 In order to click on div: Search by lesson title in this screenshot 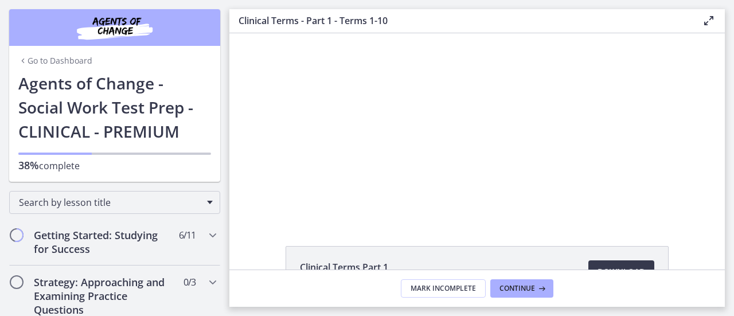, I will do `click(115, 203)`.